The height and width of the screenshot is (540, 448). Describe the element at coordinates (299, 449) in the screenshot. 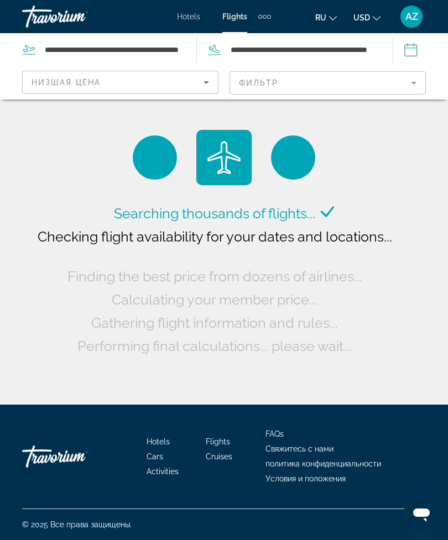

I see `span: Свяжитесь с нами` at that location.